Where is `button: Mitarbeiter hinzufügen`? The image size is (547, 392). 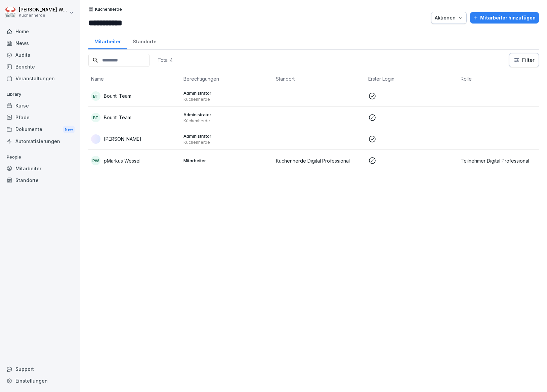
button: Mitarbeiter hinzufügen is located at coordinates (504, 18).